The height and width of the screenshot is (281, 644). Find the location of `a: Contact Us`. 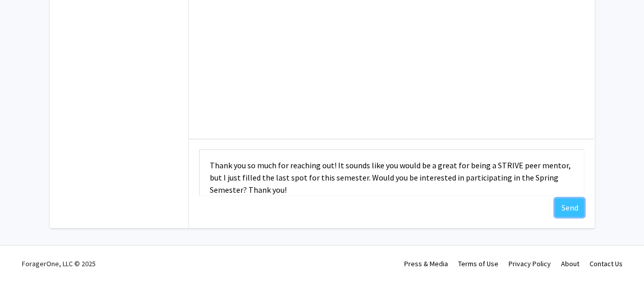

a: Contact Us is located at coordinates (605, 264).